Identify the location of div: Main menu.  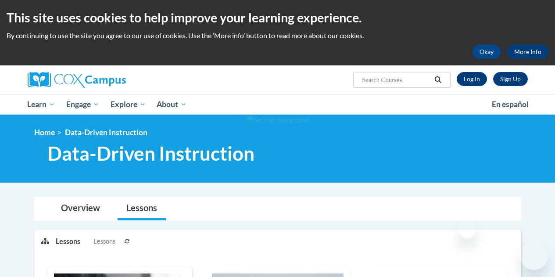
(278, 104).